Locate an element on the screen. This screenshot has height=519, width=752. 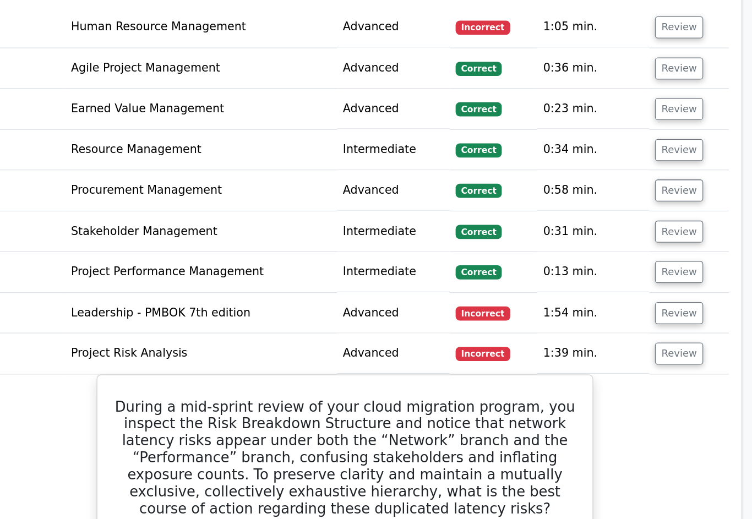
td: 0:34 min. is located at coordinates (568, 116).